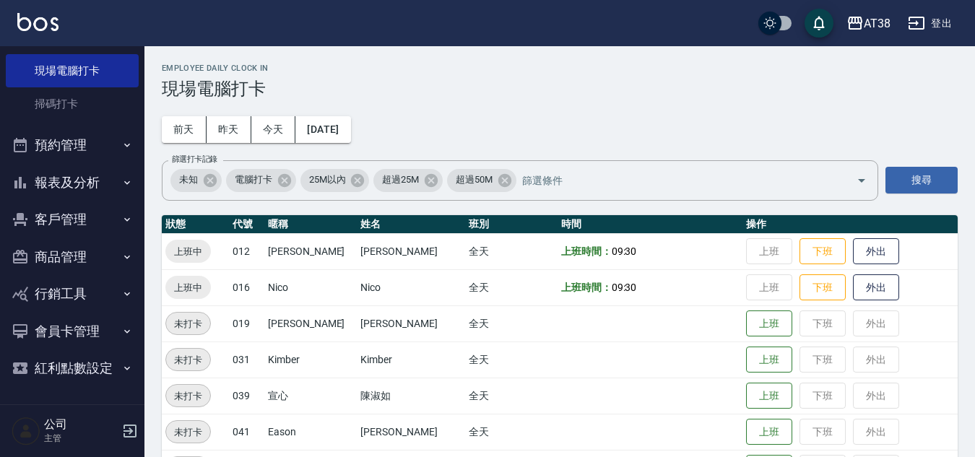  Describe the element at coordinates (482, 181) in the screenshot. I see `div: 超過50M` at that location.